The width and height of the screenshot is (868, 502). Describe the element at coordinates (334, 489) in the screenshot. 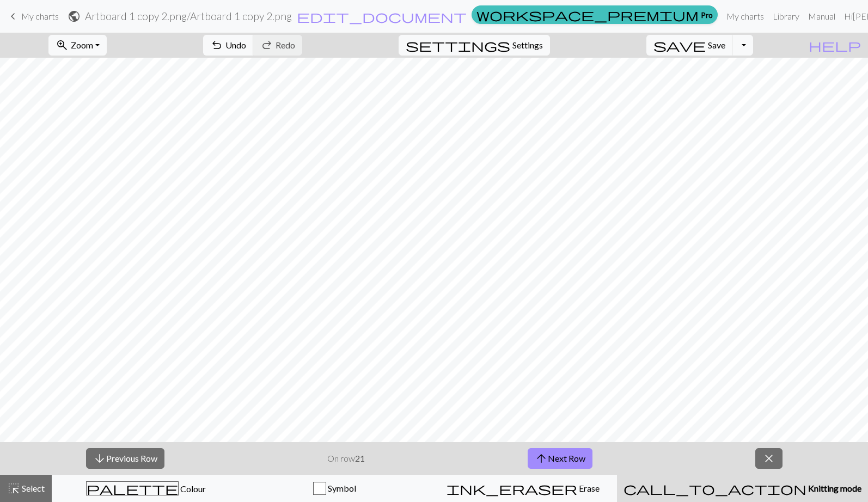

I see `button: Symbol` at that location.